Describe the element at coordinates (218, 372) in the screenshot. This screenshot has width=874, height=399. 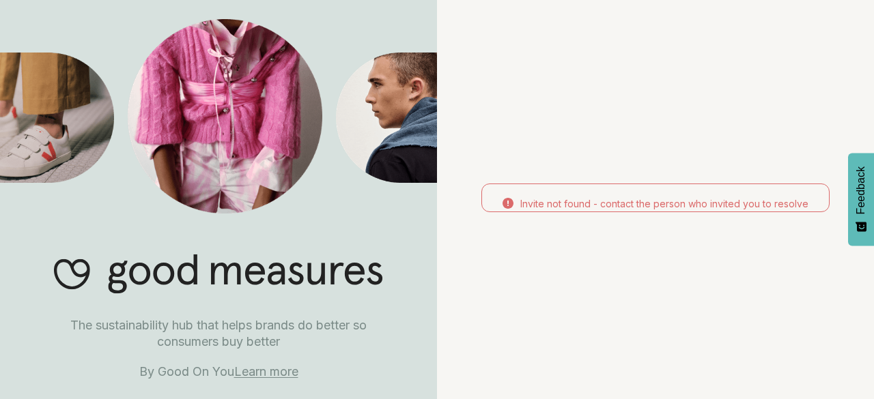
I see `p: By Good On You` at that location.